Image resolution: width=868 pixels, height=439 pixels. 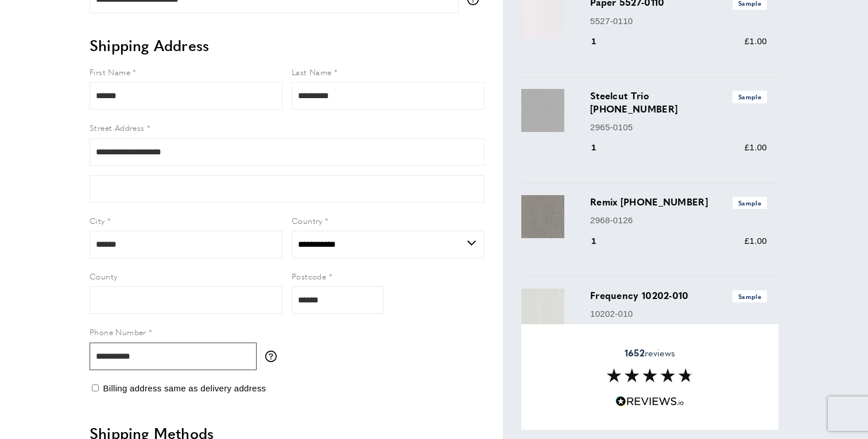 I want to click on span: County, so click(x=104, y=276).